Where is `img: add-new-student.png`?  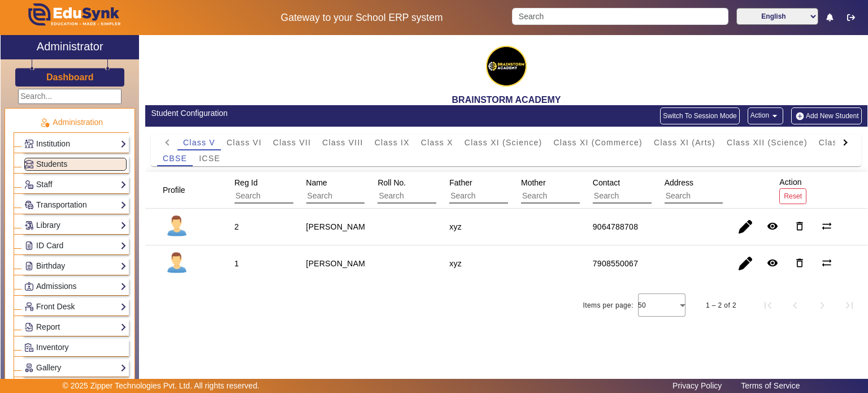
img: add-new-student.png is located at coordinates (800, 116).